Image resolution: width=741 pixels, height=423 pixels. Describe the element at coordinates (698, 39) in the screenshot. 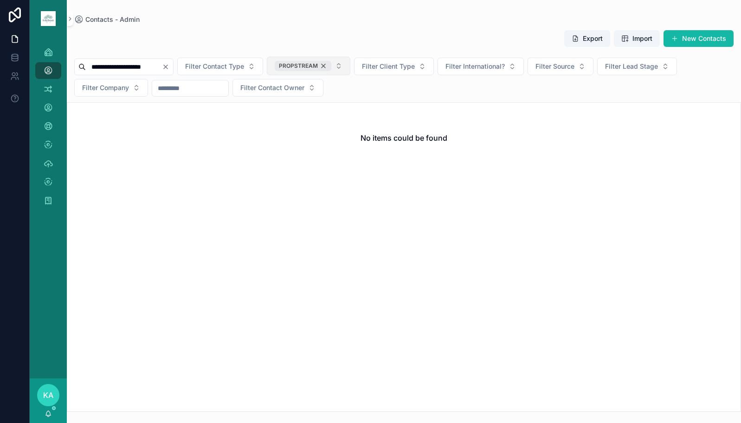

I see `a: New Contacts` at that location.